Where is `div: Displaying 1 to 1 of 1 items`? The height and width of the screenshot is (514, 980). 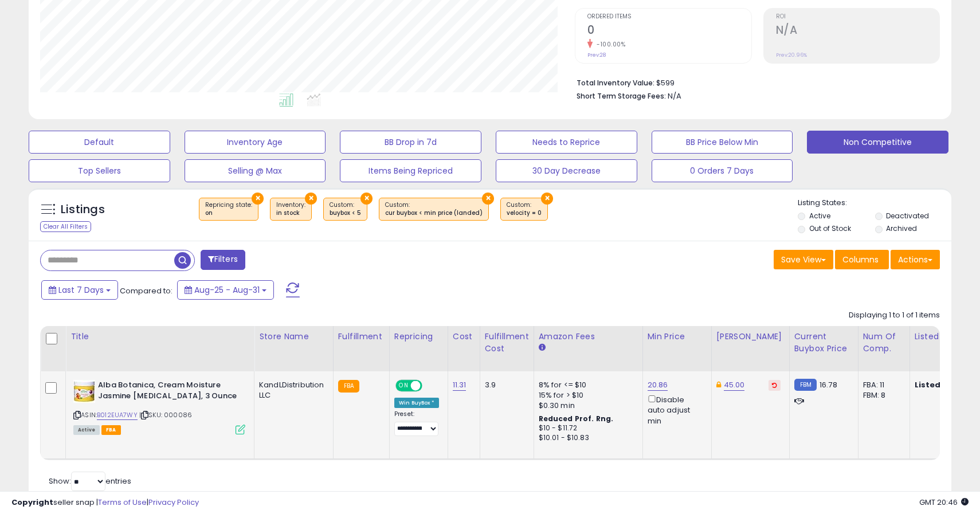
div: Displaying 1 to 1 of 1 items is located at coordinates (894, 315).